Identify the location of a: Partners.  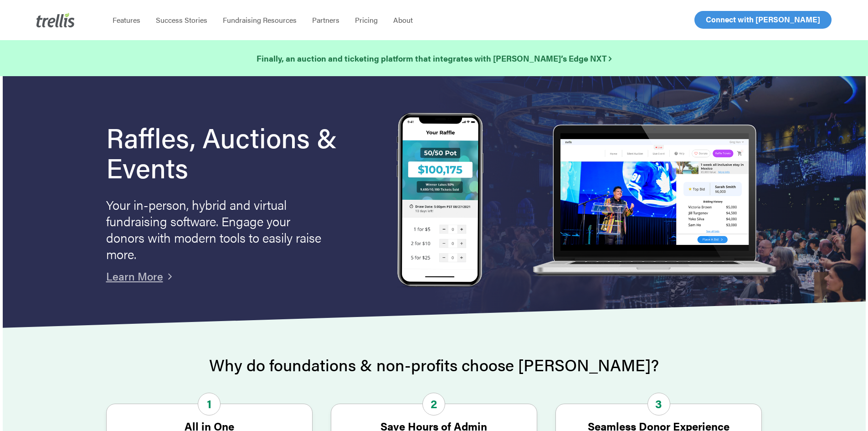
(326, 20).